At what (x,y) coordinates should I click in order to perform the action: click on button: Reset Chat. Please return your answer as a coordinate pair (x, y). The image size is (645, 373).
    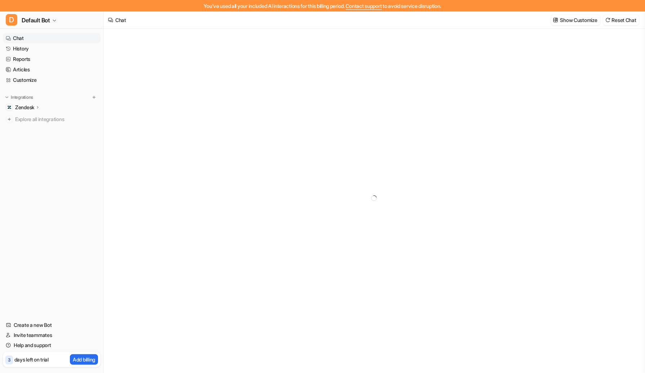
    Looking at the image, I should click on (621, 20).